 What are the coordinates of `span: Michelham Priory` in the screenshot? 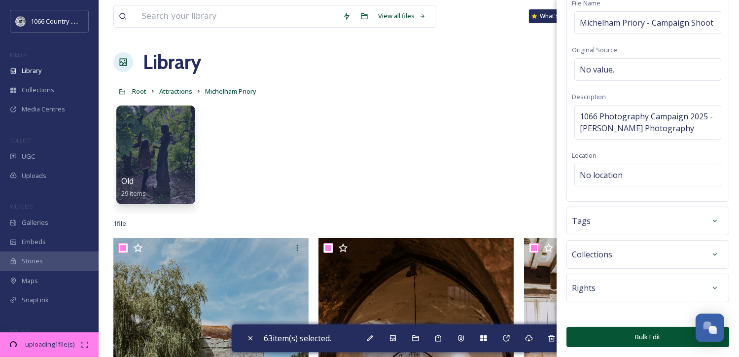 It's located at (231, 91).